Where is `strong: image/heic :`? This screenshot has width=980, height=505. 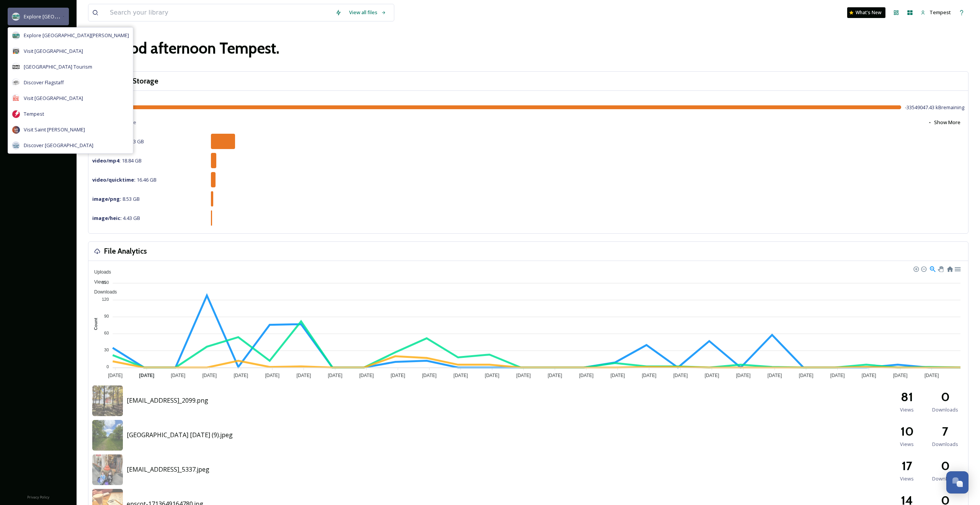
strong: image/heic : is located at coordinates (107, 218).